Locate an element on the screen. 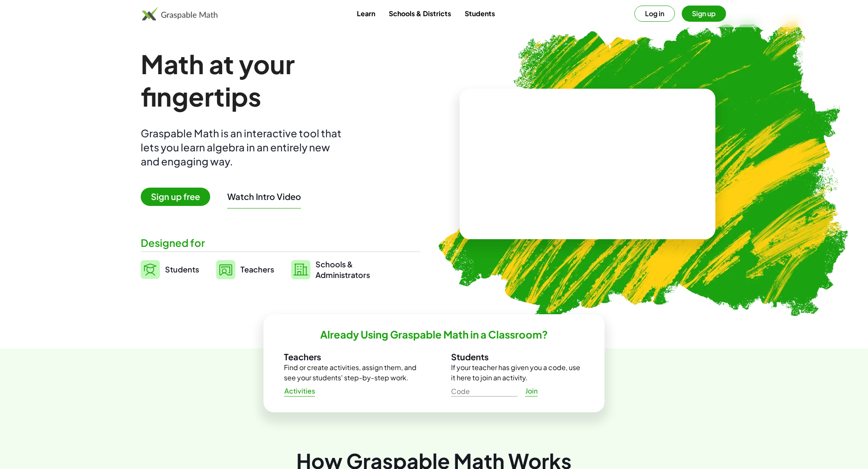 The image size is (868, 469). div: Graspable Math is an interactive tool that lets you learn algebra in an entirely new and engaging... is located at coordinates (243, 147).